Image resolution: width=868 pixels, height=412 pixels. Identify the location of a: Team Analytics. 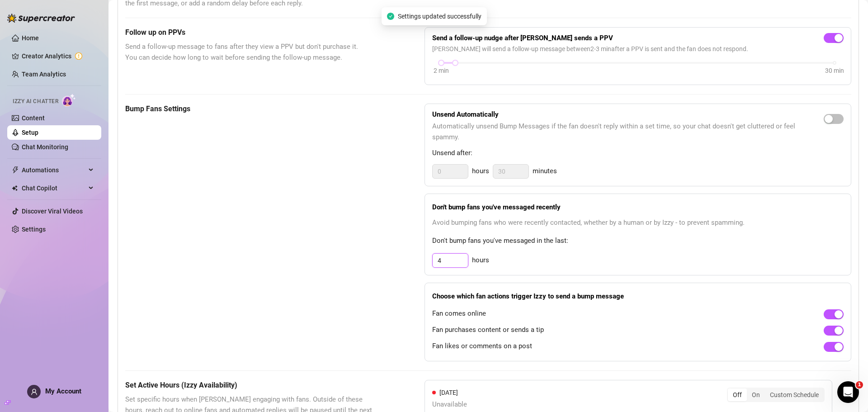
(44, 74).